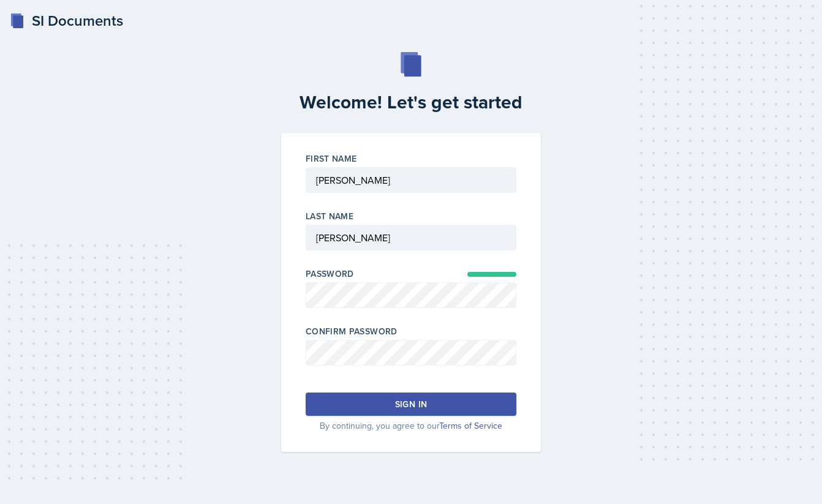 Image resolution: width=822 pixels, height=504 pixels. I want to click on label: Last Name, so click(330, 216).